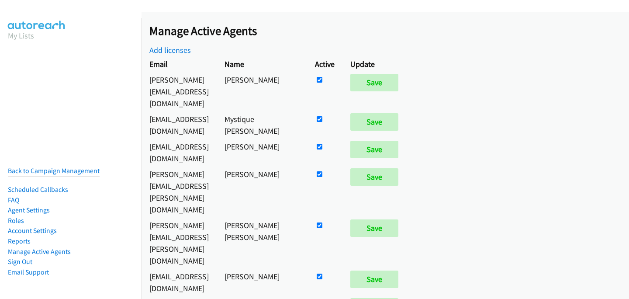 The height and width of the screenshot is (299, 629). What do you see at coordinates (376, 64) in the screenshot?
I see `th: Update` at bounding box center [376, 64].